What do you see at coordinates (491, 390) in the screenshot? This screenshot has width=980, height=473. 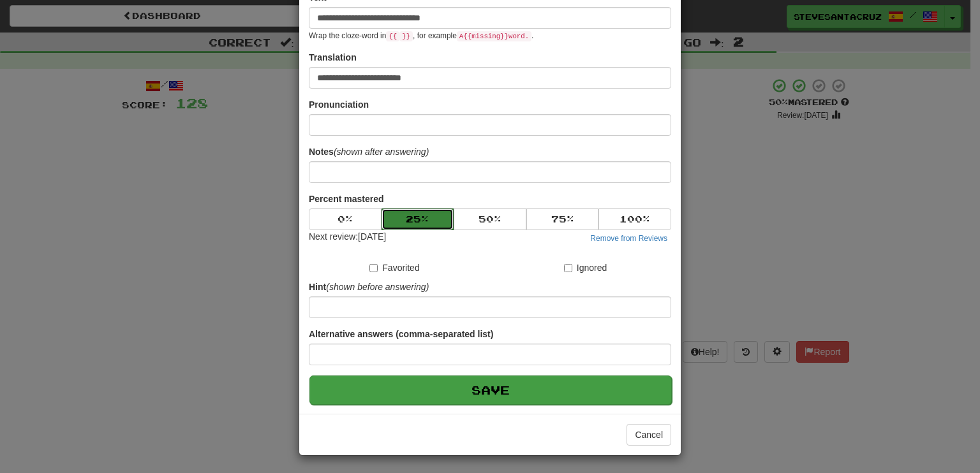 I see `button: Save` at bounding box center [491, 390].